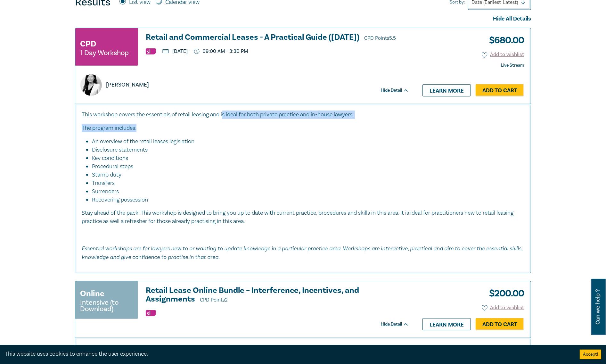  I want to click on small: 1 Day Workshop, so click(104, 53).